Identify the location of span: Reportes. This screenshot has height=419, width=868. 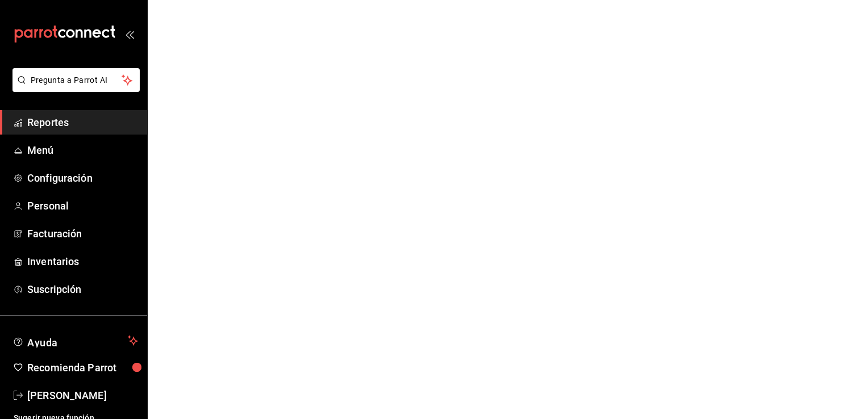
(82, 122).